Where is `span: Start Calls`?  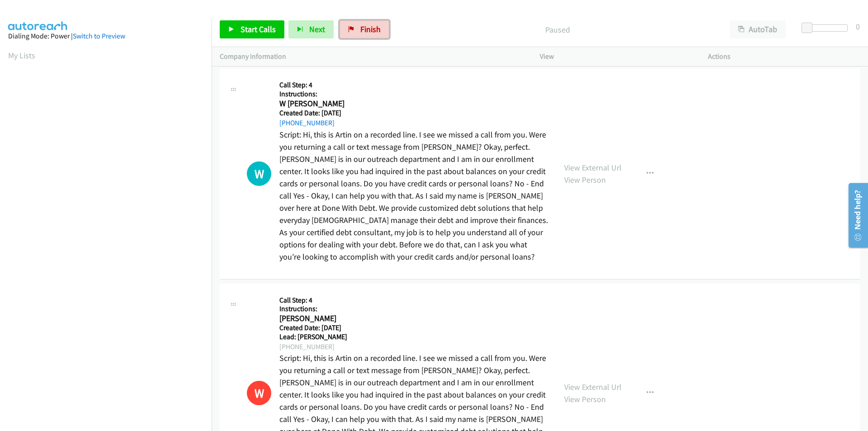 span: Start Calls is located at coordinates (258, 29).